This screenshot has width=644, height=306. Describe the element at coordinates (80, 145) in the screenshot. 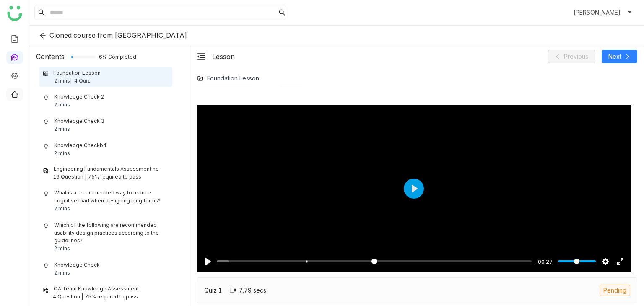

I see `div: Knowledge Checkb4` at that location.